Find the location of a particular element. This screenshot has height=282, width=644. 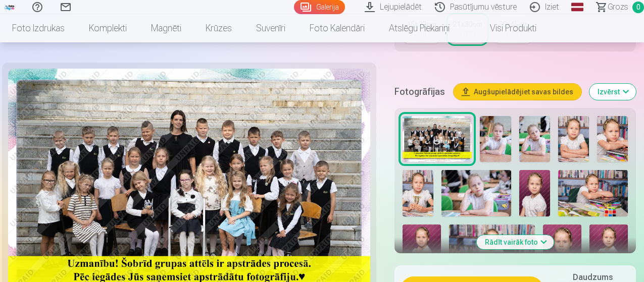

a: Atslēgu piekariņi is located at coordinates (419, 29).